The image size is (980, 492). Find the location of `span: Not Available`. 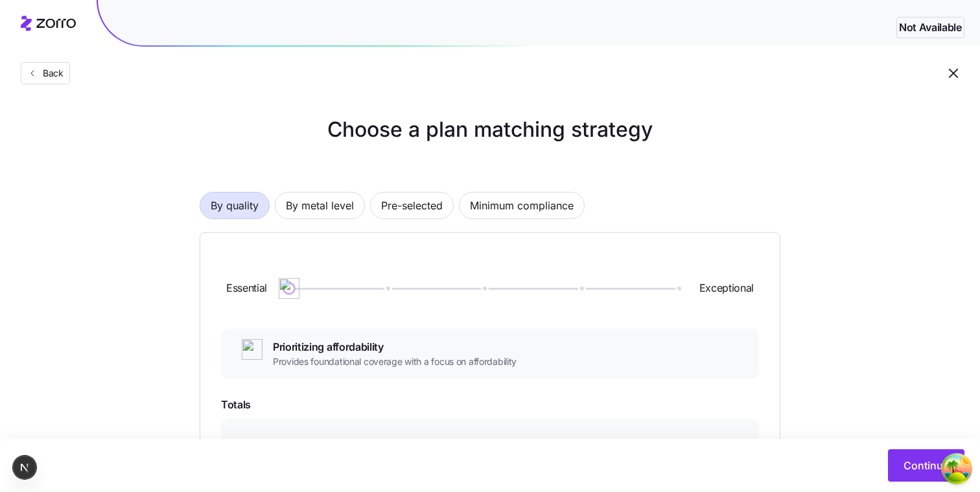

span: Not Available is located at coordinates (930, 27).